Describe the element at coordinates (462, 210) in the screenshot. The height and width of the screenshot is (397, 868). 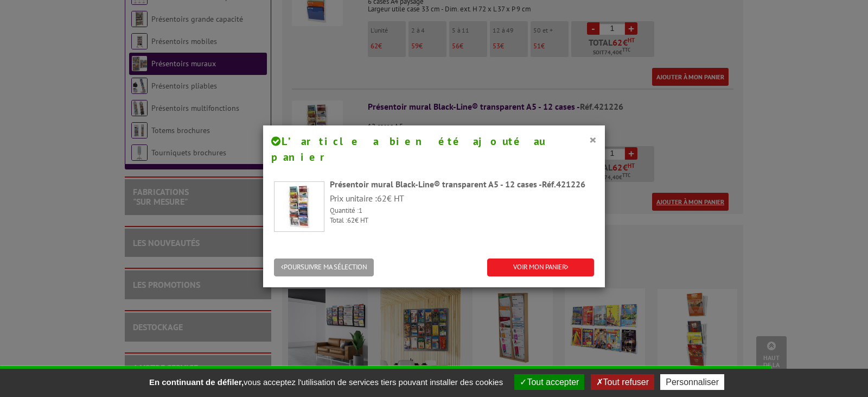
I see `p: Quantité :` at that location.